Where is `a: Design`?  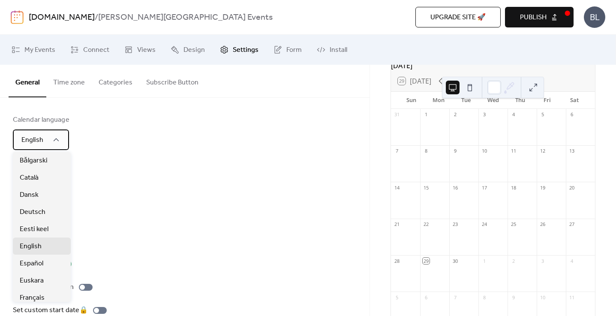
a: Design is located at coordinates (188, 50).